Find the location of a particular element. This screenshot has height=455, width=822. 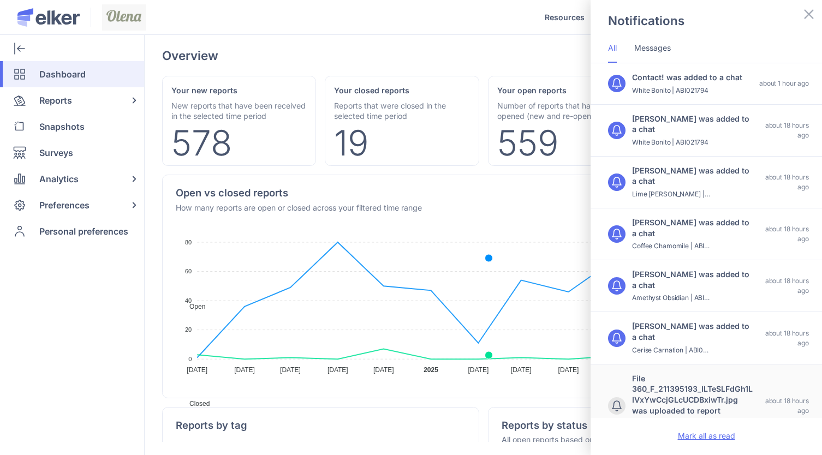

div: Mark all as read is located at coordinates (707, 436).